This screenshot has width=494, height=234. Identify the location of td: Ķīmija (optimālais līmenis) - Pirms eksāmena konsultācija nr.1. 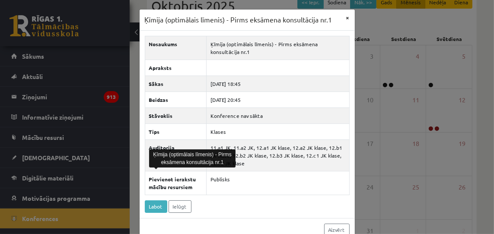
(278, 48).